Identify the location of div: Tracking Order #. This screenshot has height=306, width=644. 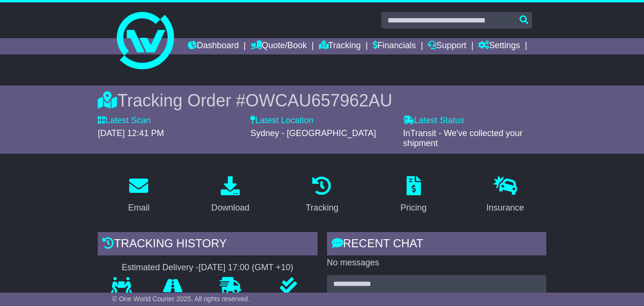
(322, 100).